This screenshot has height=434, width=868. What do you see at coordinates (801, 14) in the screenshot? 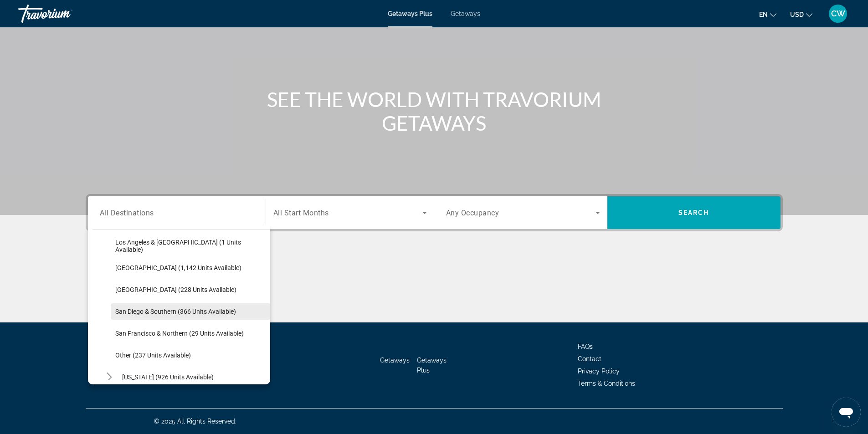
I see `button: Change currency` at bounding box center [801, 14].